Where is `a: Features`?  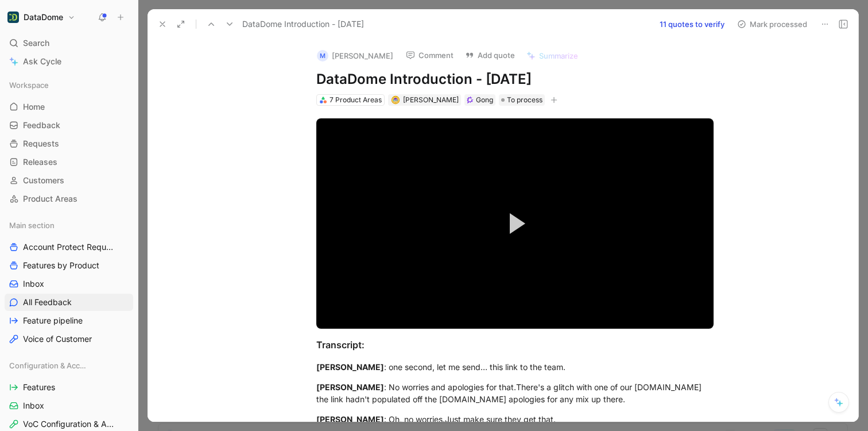
a: Features is located at coordinates (69, 387).